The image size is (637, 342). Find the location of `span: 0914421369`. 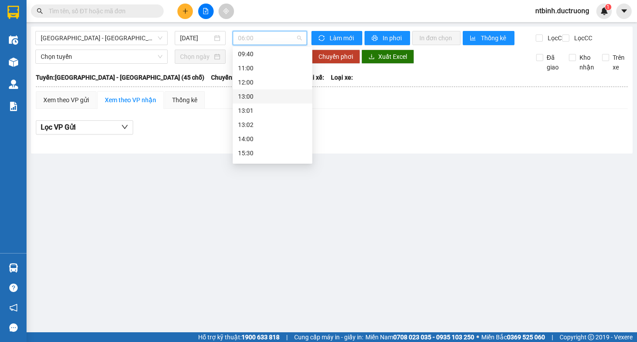

span: 0914421369 is located at coordinates (99, 64).